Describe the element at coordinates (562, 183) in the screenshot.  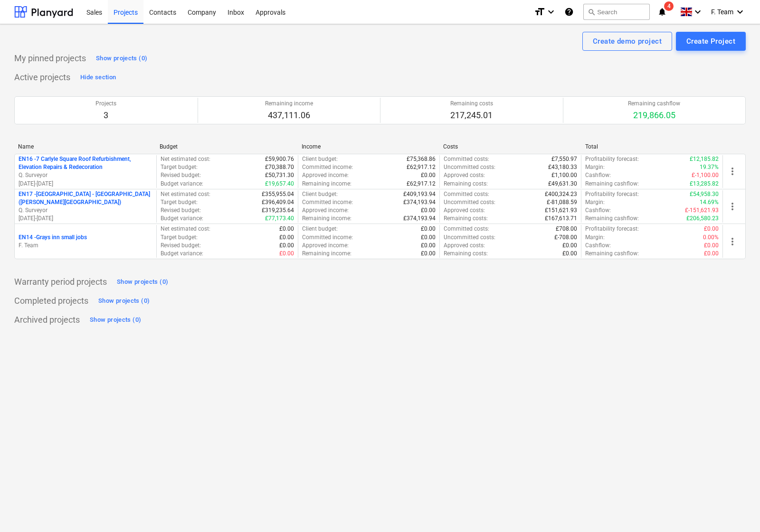
I see `p: £49,631.30` at that location.